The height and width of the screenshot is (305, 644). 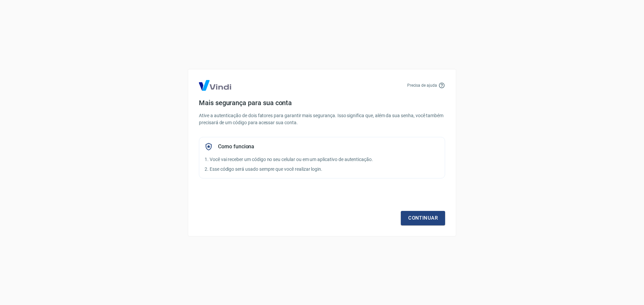 I want to click on h5: Como funciona, so click(x=236, y=147).